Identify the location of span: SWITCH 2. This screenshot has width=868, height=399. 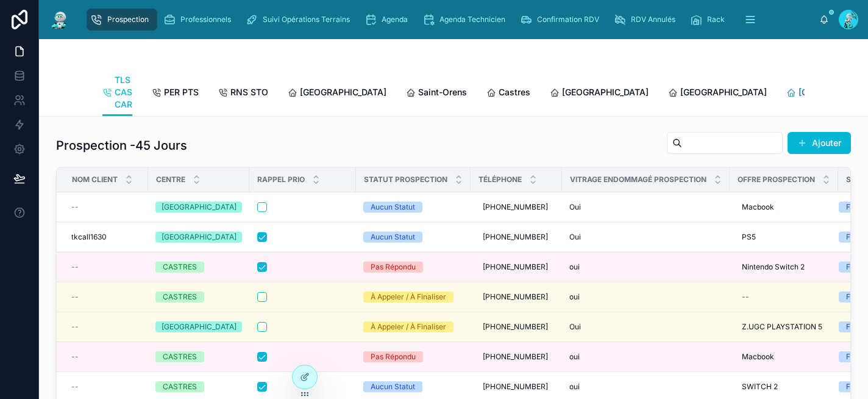
(760, 386).